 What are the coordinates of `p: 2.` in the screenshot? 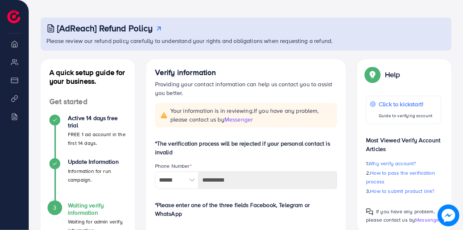 It's located at (404, 177).